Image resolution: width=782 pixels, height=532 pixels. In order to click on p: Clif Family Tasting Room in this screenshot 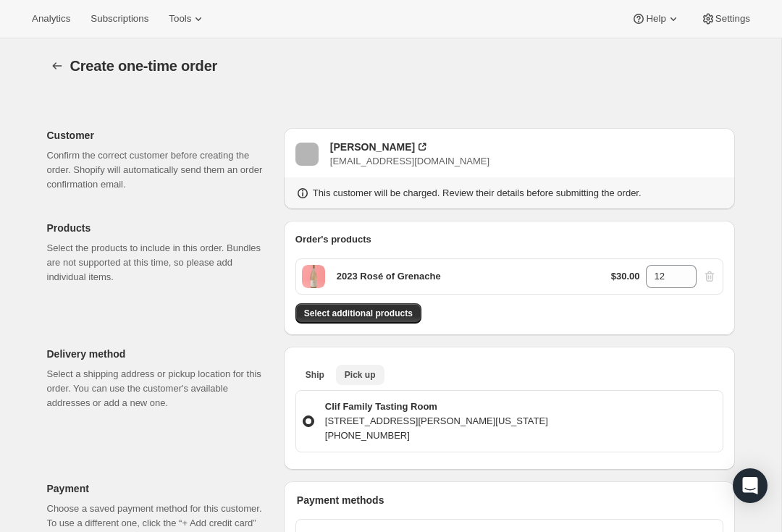, I will do `click(437, 407)`.